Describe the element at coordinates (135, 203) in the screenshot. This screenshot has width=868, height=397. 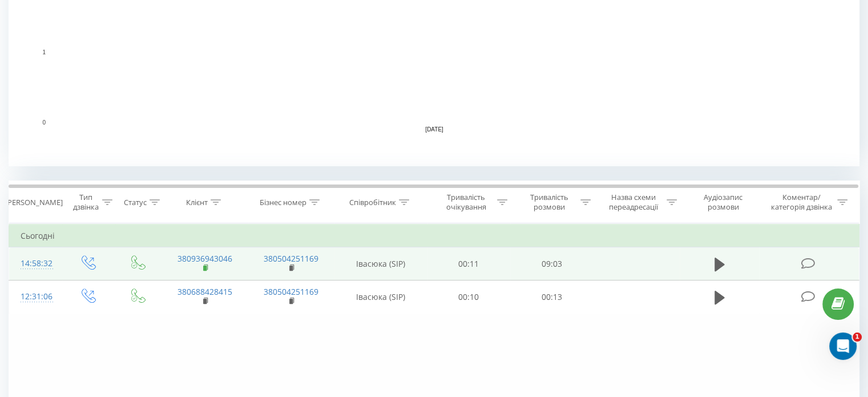
I see `div: Статус` at that location.